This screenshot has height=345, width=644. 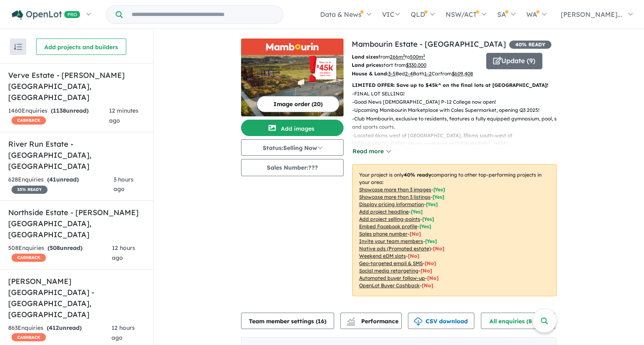 I want to click on span: 412, so click(x=54, y=328).